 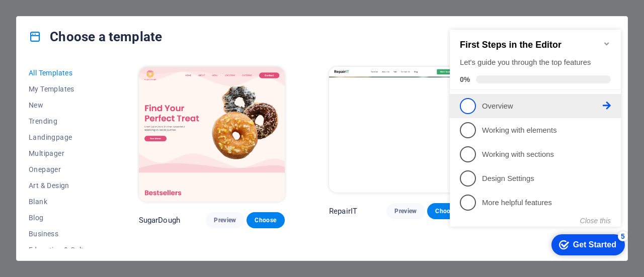 What do you see at coordinates (61, 105) in the screenshot?
I see `button: New` at bounding box center [61, 105].